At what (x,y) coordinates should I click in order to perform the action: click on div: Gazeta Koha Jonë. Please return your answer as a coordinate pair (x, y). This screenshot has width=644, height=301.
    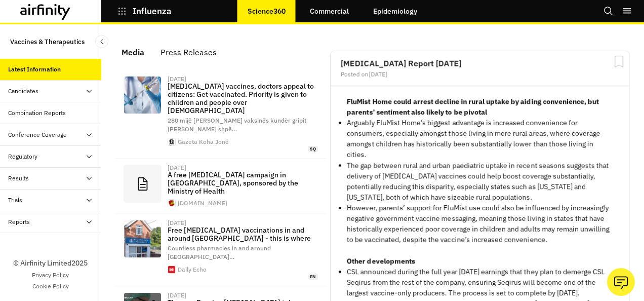
    Looking at the image, I should click on (203, 142).